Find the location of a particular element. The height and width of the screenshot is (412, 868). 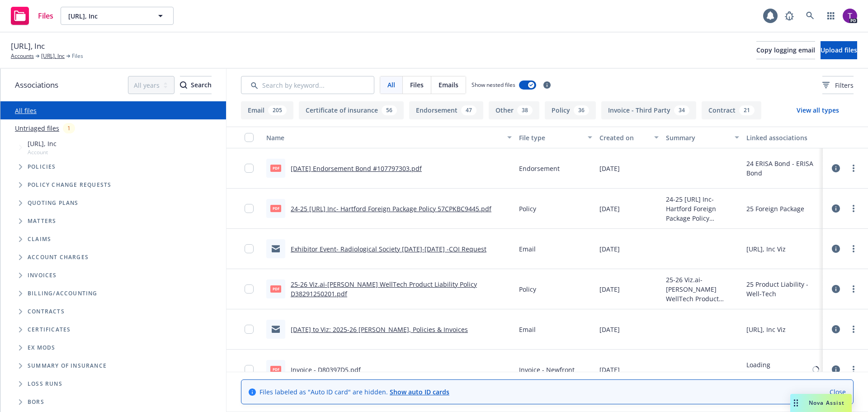

span: Endorsement is located at coordinates (539, 168).